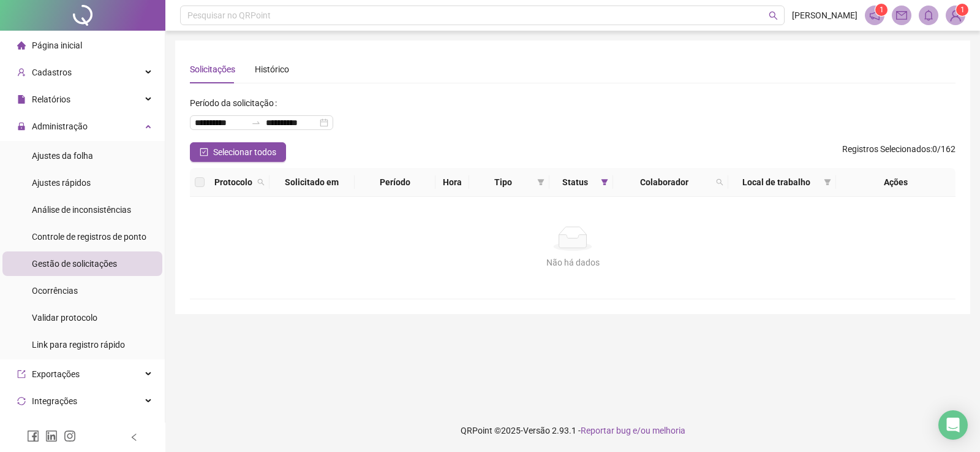  Describe the element at coordinates (74, 263) in the screenshot. I see `span: Gestão de solicitações` at that location.